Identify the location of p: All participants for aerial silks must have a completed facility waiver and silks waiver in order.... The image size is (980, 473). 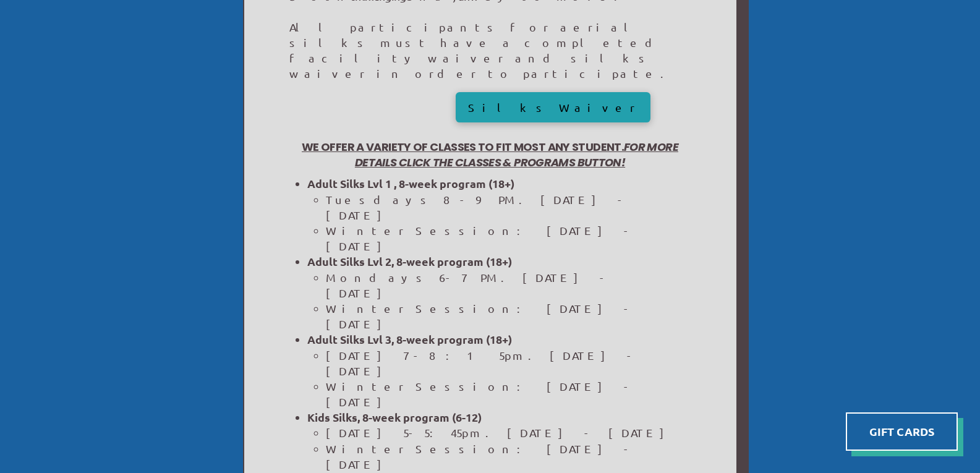
(490, 50).